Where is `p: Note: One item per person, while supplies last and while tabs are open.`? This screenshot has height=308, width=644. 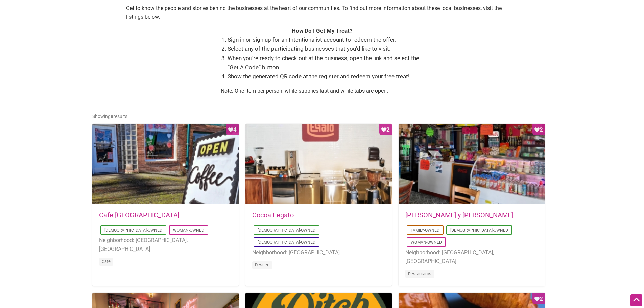 p: Note: One item per person, while supplies last and while tabs are open. is located at coordinates (322, 91).